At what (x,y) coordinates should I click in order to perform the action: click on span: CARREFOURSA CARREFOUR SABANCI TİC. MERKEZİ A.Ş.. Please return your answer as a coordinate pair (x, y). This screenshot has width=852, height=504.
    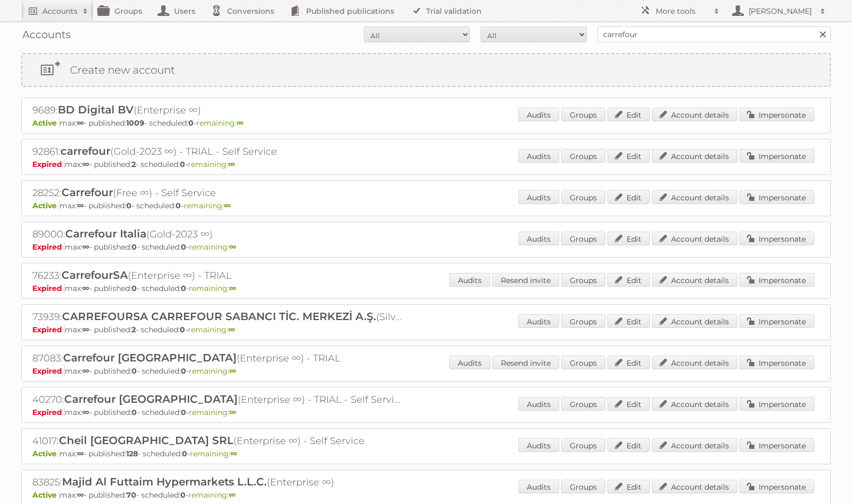
    Looking at the image, I should click on (219, 316).